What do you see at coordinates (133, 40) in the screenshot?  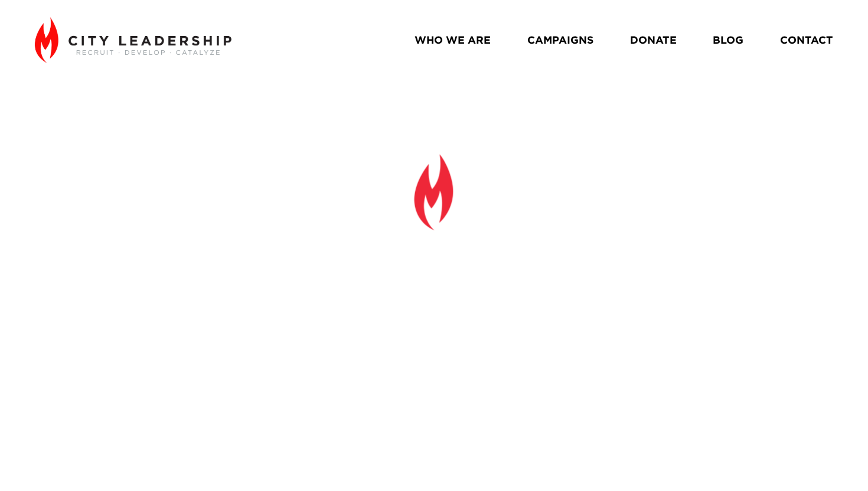 I see `img: City Leadership - Recruit. Develop. Catalyze.` at bounding box center [133, 40].